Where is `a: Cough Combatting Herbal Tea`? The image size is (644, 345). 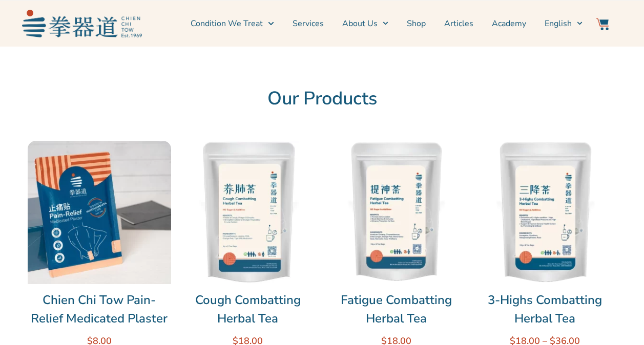
a: Cough Combatting Herbal Tea is located at coordinates (248, 309).